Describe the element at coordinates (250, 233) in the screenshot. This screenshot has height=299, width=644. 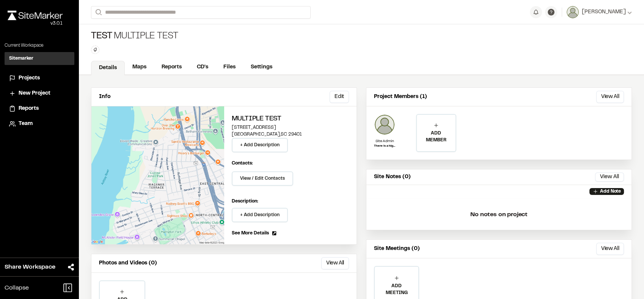
I see `span: See More Details` at that location.